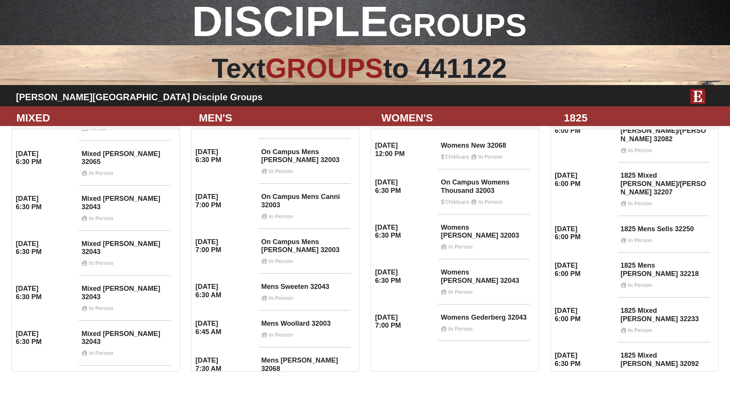 This screenshot has height=410, width=730. Describe the element at coordinates (484, 192) in the screenshot. I see `h4: On Campus Womens Thousand 32003` at that location.